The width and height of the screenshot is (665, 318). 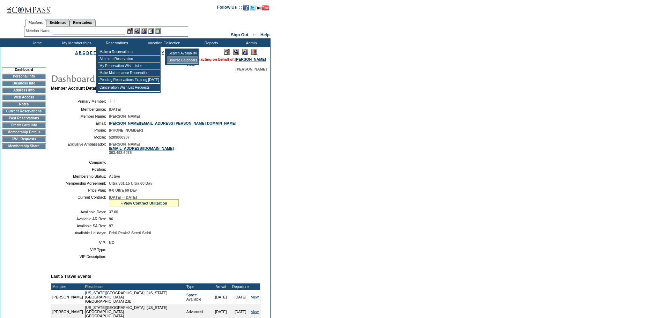 What do you see at coordinates (246, 9) in the screenshot?
I see `a: Become our fan on Facebook` at bounding box center [246, 9].